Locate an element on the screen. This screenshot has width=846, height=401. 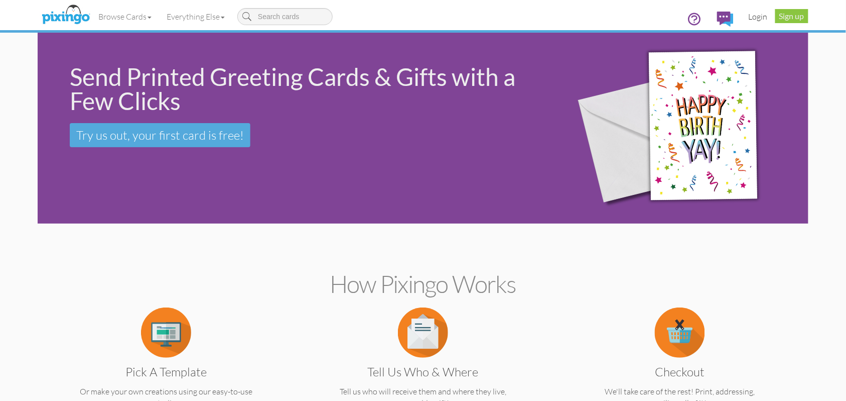
img: comments.svg is located at coordinates (725, 19).